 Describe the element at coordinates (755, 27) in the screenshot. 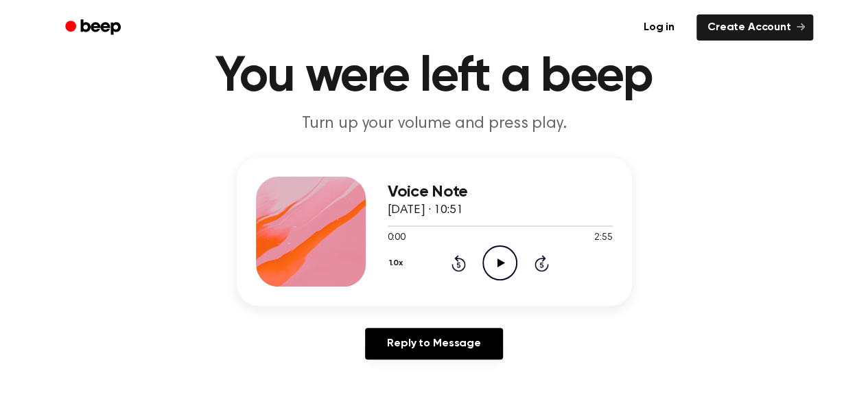

I see `a: Create Account` at that location.